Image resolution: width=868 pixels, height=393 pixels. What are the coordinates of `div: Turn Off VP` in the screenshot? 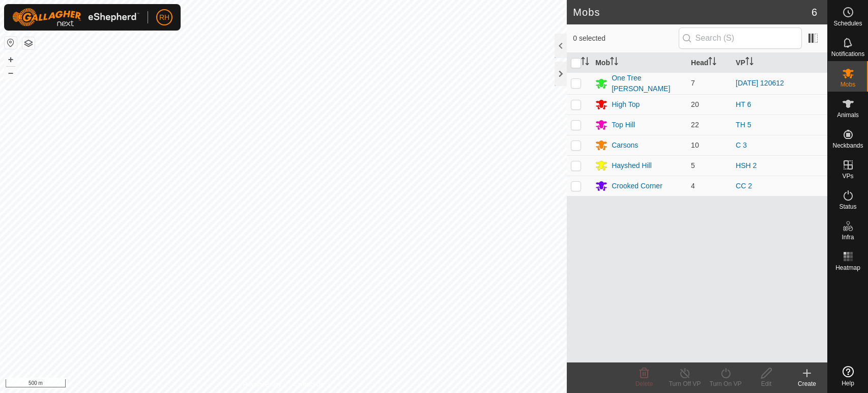 It's located at (685, 383).